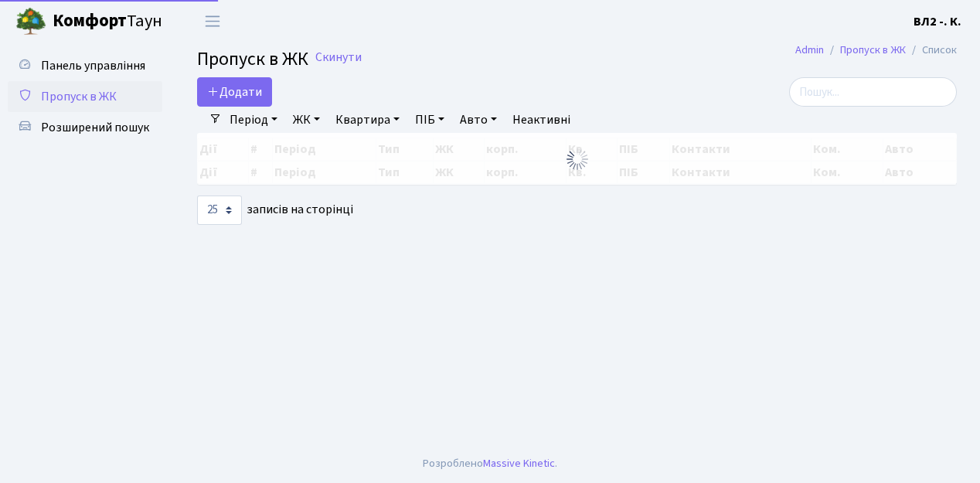 This screenshot has width=980, height=483. What do you see at coordinates (937, 21) in the screenshot?
I see `a: ВЛ2 -. К.` at bounding box center [937, 21].